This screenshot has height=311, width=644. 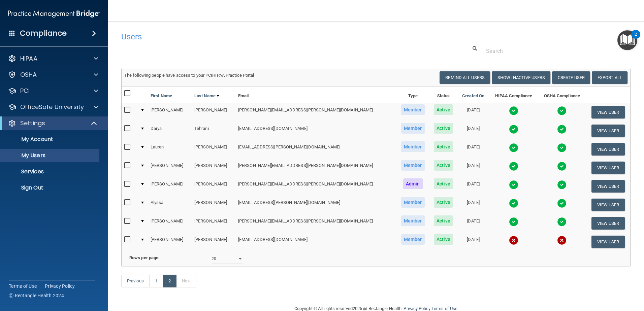 I want to click on p: PCI, so click(x=25, y=91).